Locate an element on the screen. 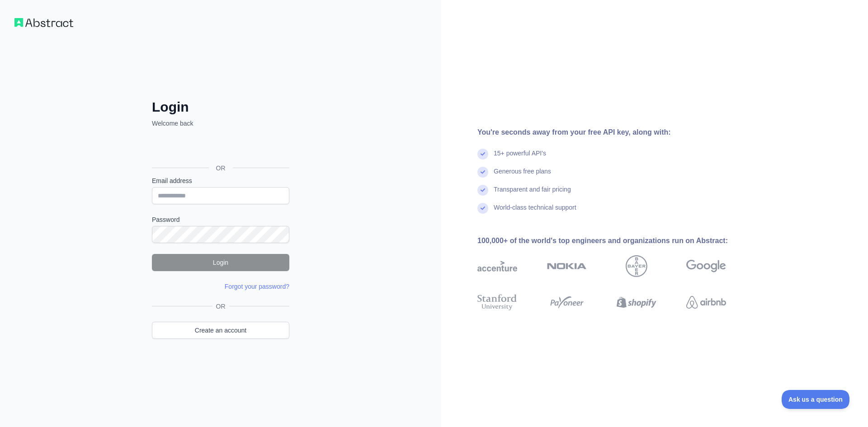  a: Forgot your password? is located at coordinates (257, 286).